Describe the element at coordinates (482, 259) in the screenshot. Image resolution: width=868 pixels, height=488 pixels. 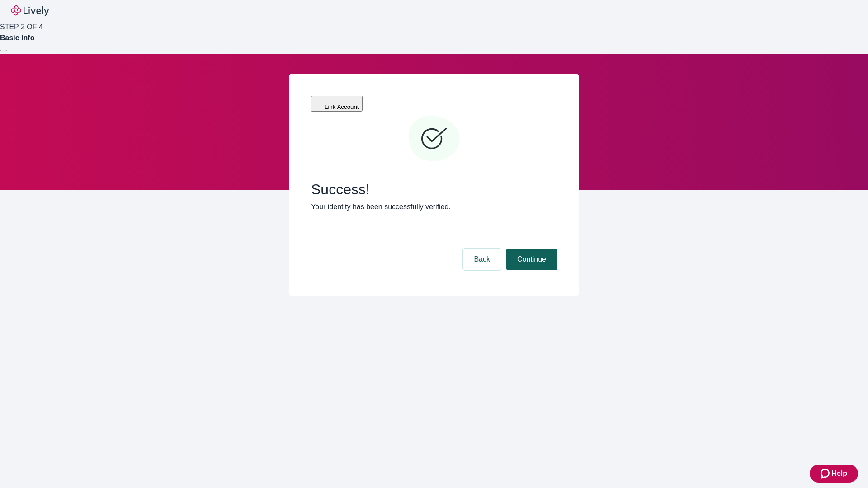
I see `button: Back` at that location.